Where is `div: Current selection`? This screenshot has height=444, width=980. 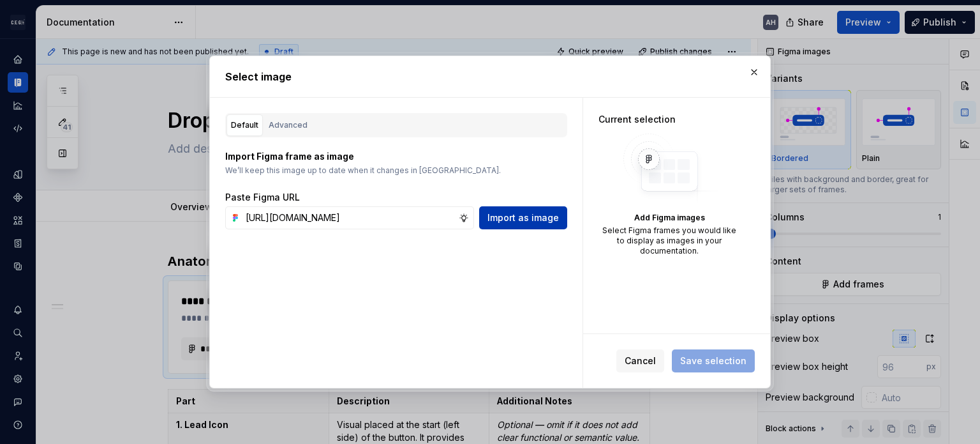 div: Current selection is located at coordinates (669, 120).